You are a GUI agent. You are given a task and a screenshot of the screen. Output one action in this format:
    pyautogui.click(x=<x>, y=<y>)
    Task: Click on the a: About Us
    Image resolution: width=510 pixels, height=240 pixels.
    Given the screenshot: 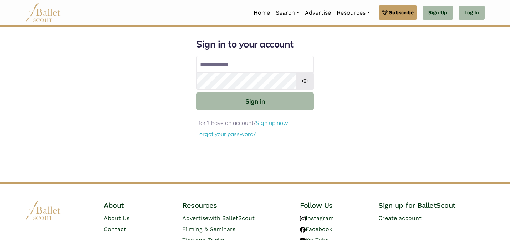 What is the action you would take?
    pyautogui.click(x=117, y=218)
    